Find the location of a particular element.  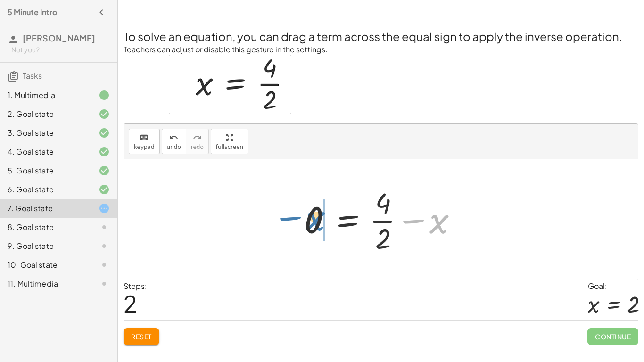

span: fullscreen is located at coordinates (229, 147).